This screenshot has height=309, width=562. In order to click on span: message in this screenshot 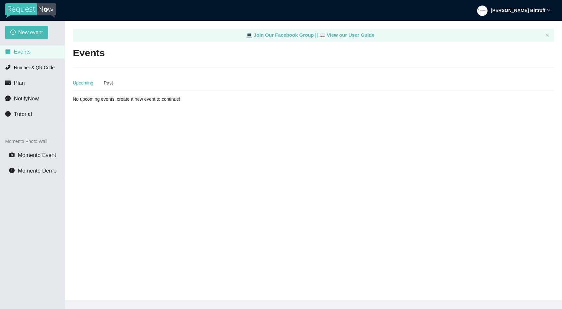, I will do `click(8, 98)`.